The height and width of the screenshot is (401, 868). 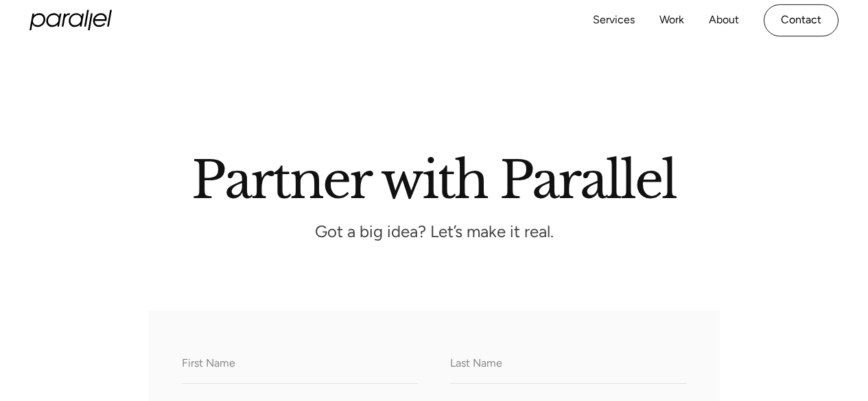 I want to click on a: Contact, so click(x=801, y=20).